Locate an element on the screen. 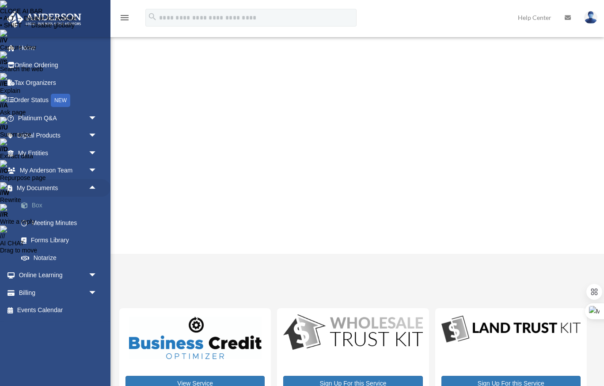 This screenshot has height=386, width=604. img: logo_orange.svg is located at coordinates (18, 18).